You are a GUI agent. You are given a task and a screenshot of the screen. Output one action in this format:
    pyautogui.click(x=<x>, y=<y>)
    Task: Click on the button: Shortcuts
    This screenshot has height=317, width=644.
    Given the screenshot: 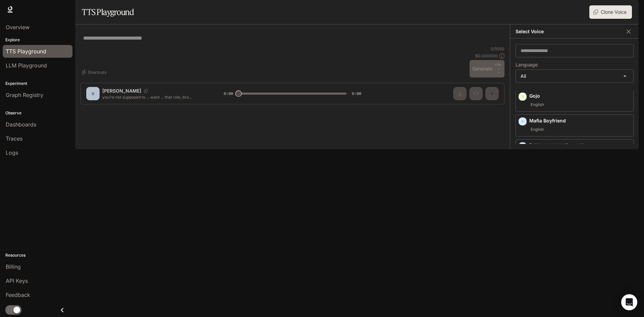 What is the action you would take?
    pyautogui.click(x=94, y=72)
    